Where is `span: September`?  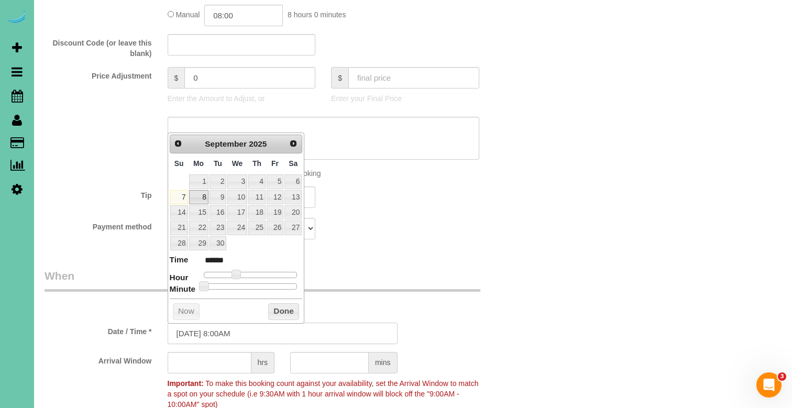
span: September is located at coordinates (226, 144).